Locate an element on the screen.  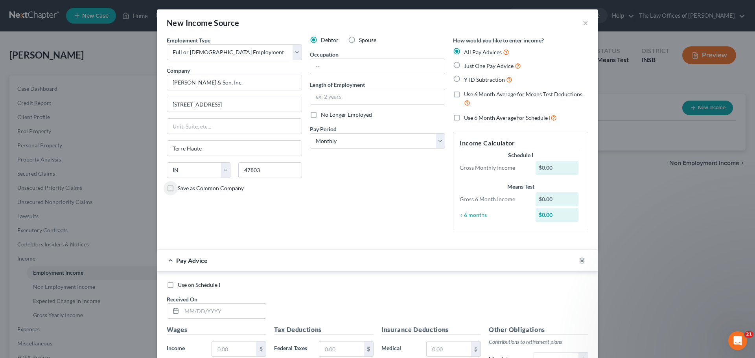
button: Search for help is located at coordinates (79, 138).